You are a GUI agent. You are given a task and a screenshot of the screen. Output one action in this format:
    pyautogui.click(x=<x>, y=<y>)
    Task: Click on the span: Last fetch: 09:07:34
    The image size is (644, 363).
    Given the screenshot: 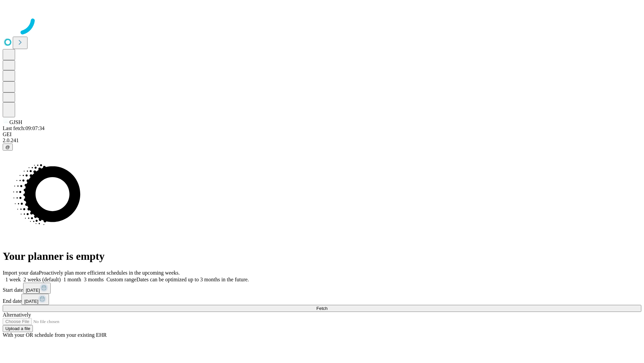 What is the action you would take?
    pyautogui.click(x=23, y=128)
    